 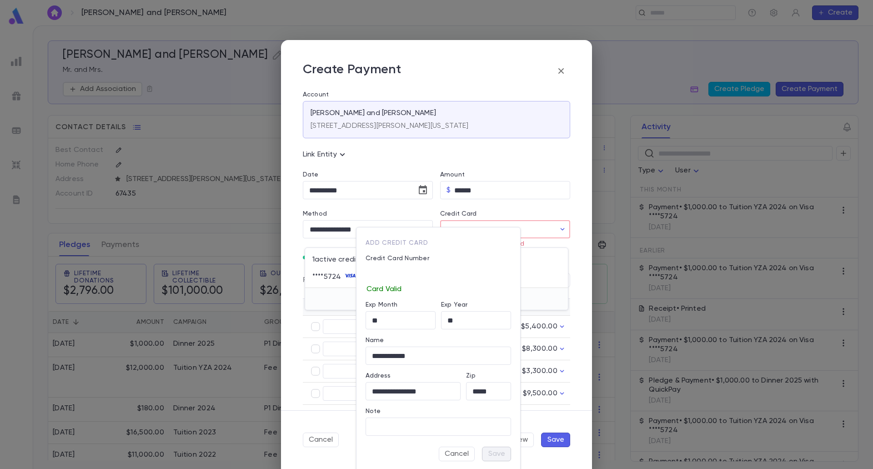 I want to click on p: Card Valid, so click(x=439, y=288).